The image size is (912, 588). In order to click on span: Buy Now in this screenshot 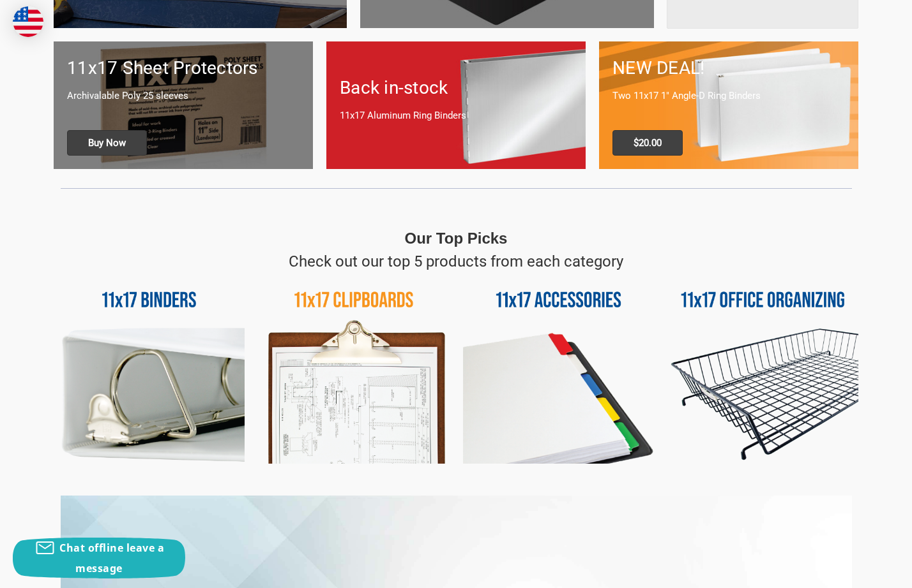, I will do `click(107, 143)`.